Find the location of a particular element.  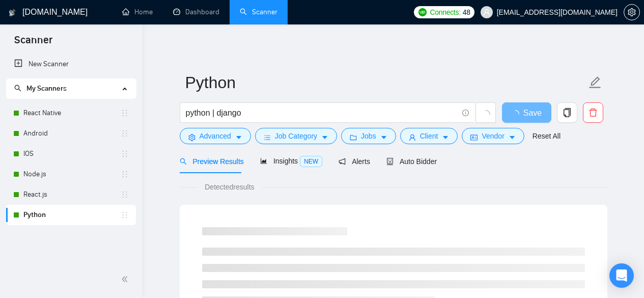

span: Client is located at coordinates (429, 136).